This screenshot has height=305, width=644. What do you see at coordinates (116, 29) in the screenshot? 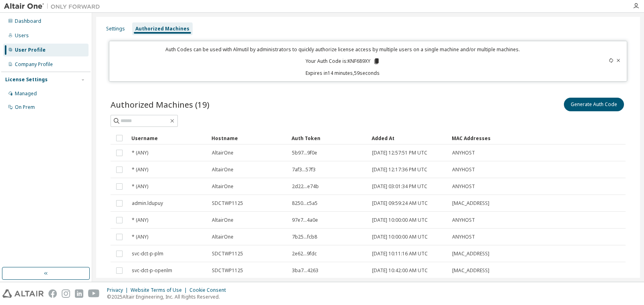
I see `div: Settings` at bounding box center [116, 29].